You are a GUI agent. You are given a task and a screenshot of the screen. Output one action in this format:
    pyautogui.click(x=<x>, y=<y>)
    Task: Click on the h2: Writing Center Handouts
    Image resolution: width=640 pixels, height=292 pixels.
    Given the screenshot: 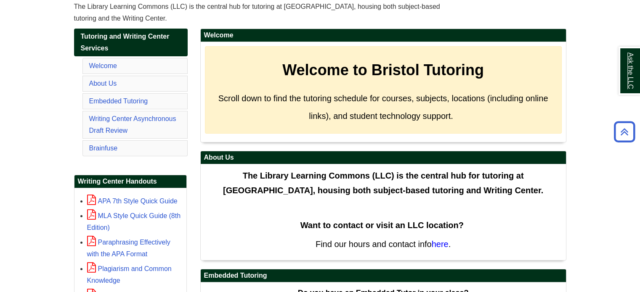 What is the action you would take?
    pyautogui.click(x=130, y=182)
    